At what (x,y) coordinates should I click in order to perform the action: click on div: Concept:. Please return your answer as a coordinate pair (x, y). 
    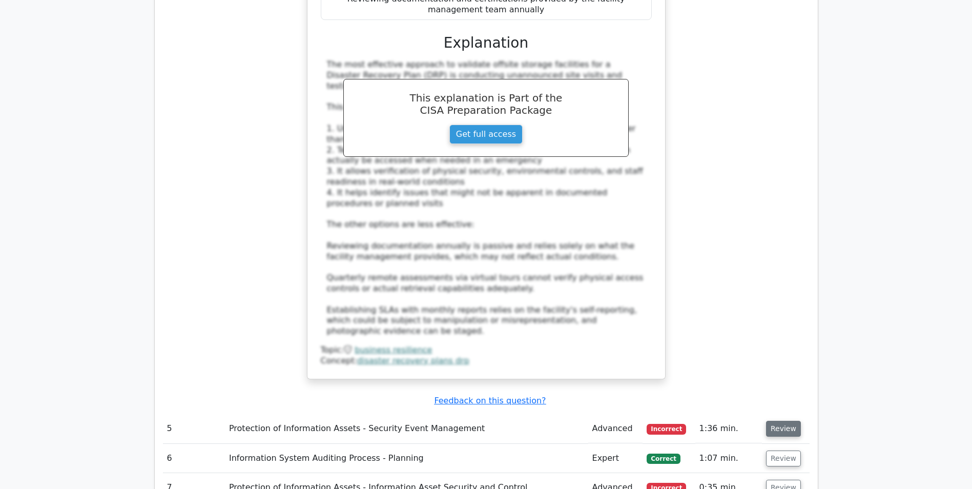
    Looking at the image, I should click on (486, 361).